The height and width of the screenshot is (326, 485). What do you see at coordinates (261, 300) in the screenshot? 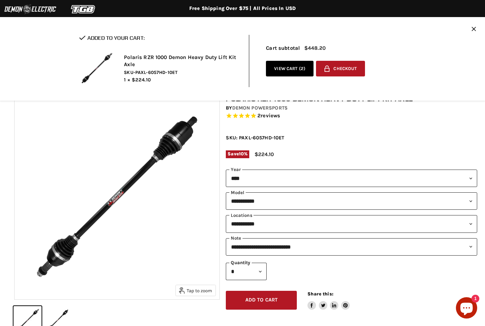
I see `button: Add to cart` at bounding box center [261, 300].